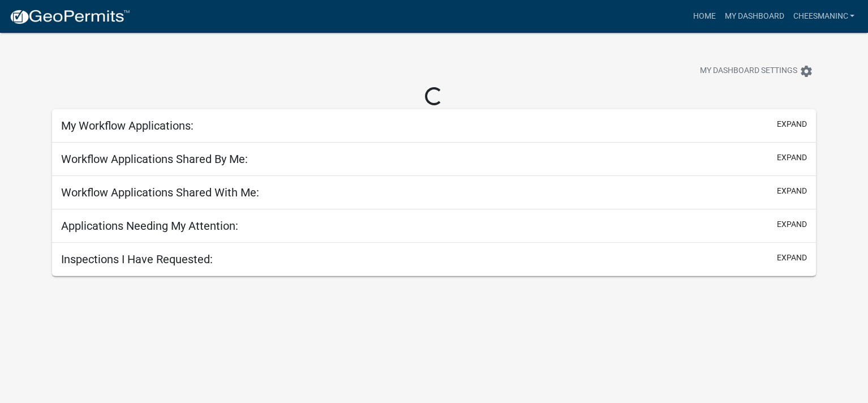 The width and height of the screenshot is (868, 403). Describe the element at coordinates (807, 72) in the screenshot. I see `i: settings` at that location.